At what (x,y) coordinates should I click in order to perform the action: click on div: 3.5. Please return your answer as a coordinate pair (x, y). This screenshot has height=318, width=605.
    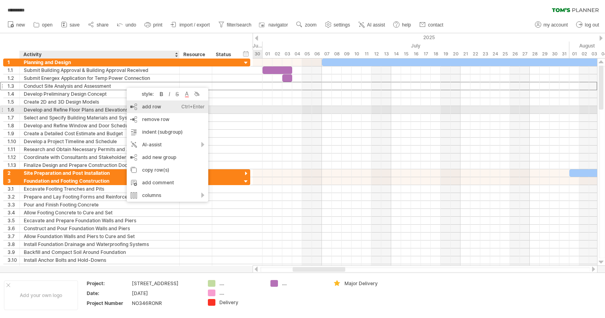
    Looking at the image, I should click on (13, 220).